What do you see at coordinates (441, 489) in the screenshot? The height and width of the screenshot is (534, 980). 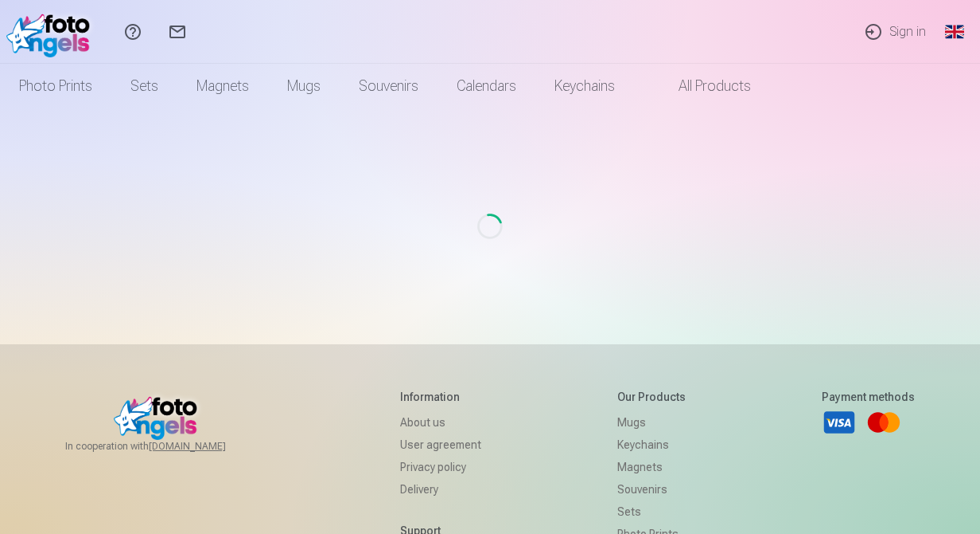 I see `a: Delivery` at bounding box center [441, 489].